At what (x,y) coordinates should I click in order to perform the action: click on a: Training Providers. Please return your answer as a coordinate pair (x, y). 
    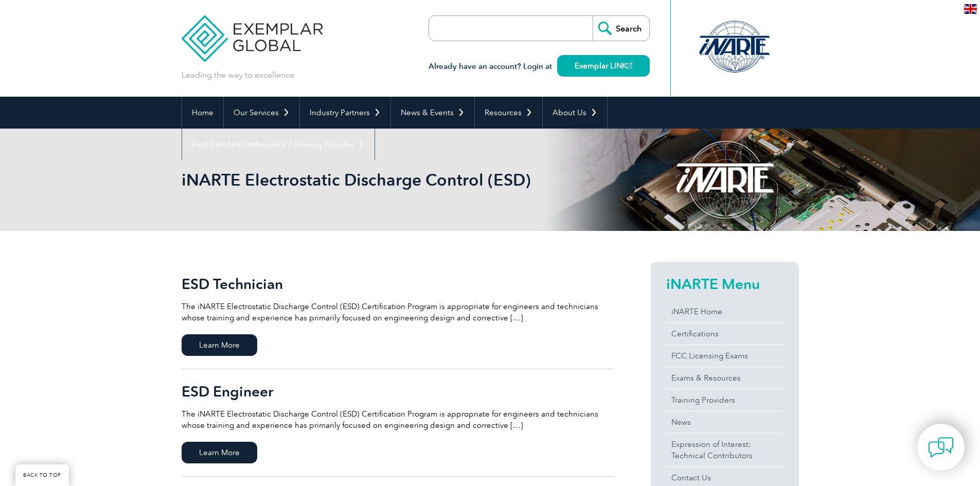
    Looking at the image, I should click on (725, 400).